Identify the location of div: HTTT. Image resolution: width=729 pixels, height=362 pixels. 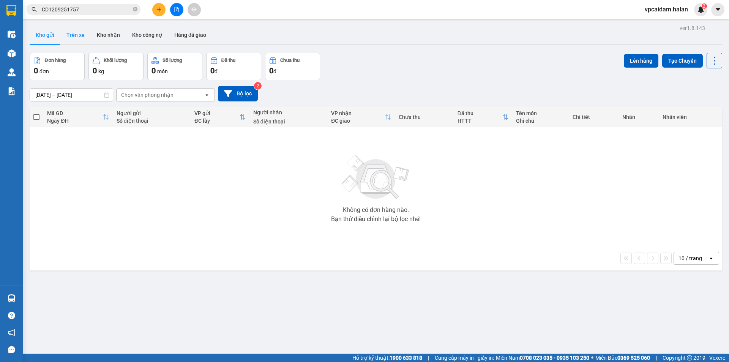
(480, 121).